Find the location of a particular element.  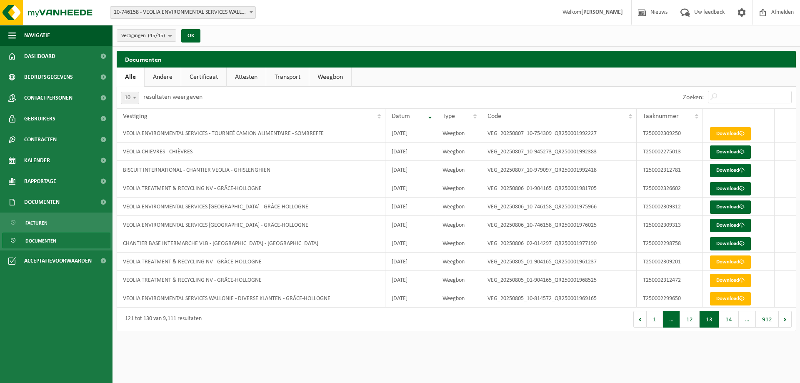

button: 14 is located at coordinates (729, 319).